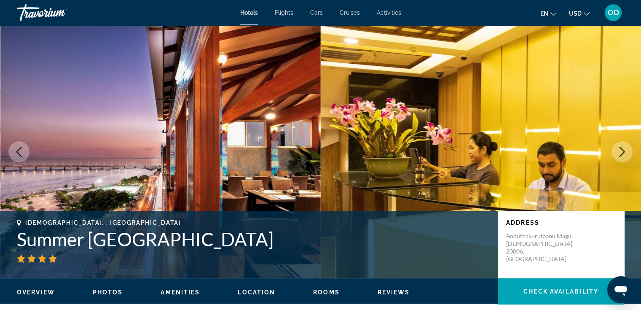  Describe the element at coordinates (19, 152) in the screenshot. I see `button: Previous image` at that location.